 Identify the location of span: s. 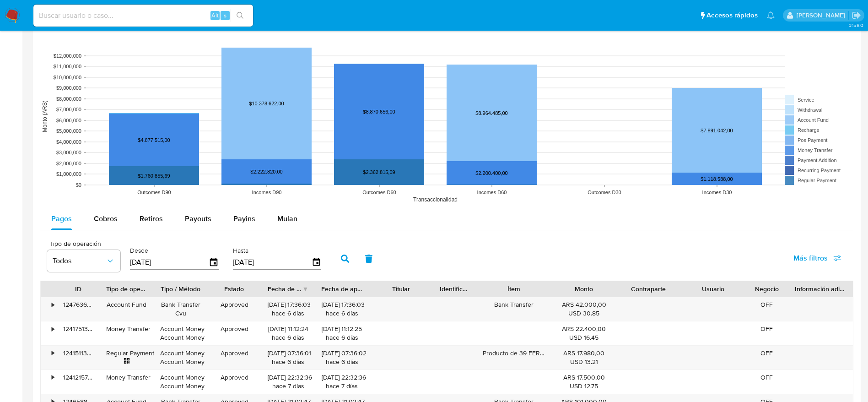
(225, 15).